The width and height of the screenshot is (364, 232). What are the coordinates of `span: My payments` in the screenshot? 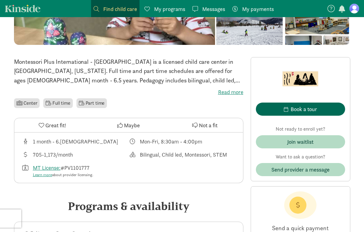 It's located at (258, 9).